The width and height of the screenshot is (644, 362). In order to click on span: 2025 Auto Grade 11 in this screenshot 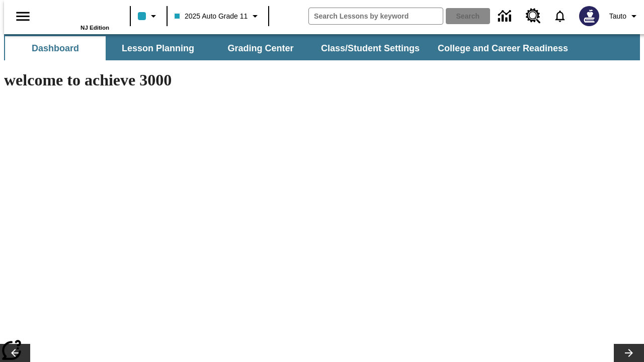, I will do `click(211, 16)`.